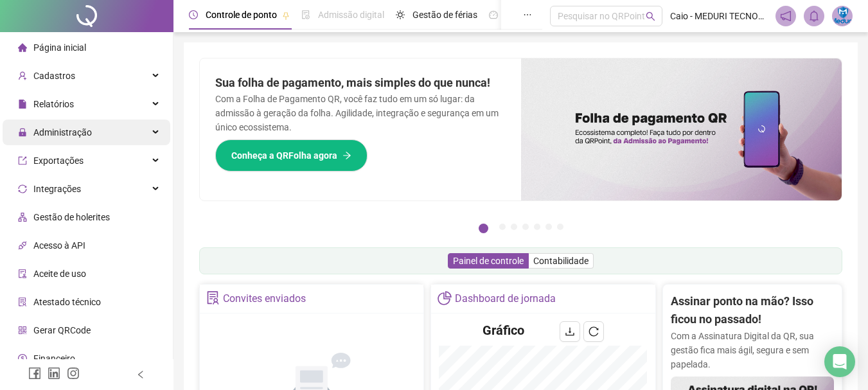 The image size is (868, 390). I want to click on span: home, so click(22, 48).